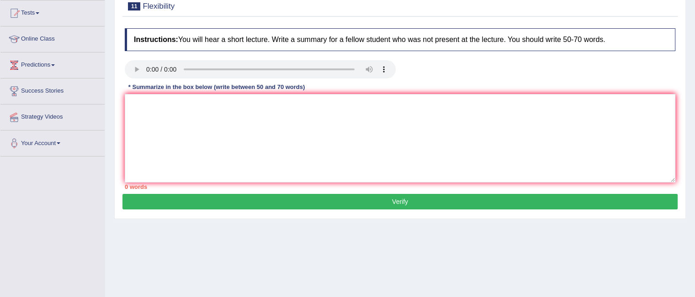 This screenshot has width=695, height=297. What do you see at coordinates (134, 6) in the screenshot?
I see `span: 11` at bounding box center [134, 6].